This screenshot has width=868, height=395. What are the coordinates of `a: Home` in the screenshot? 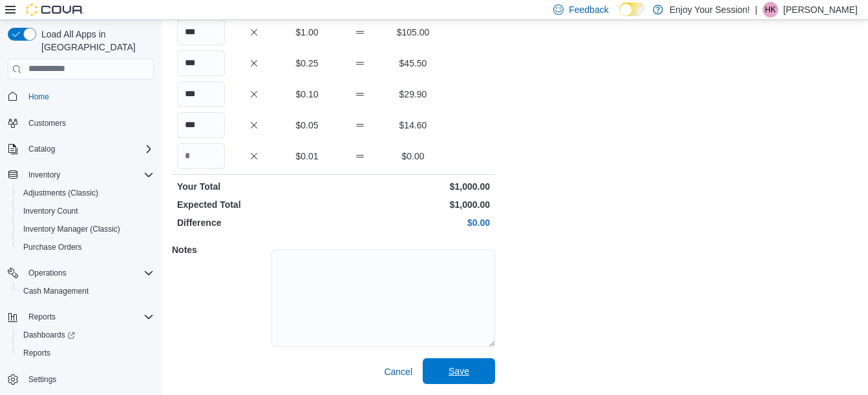 It's located at (39, 97).